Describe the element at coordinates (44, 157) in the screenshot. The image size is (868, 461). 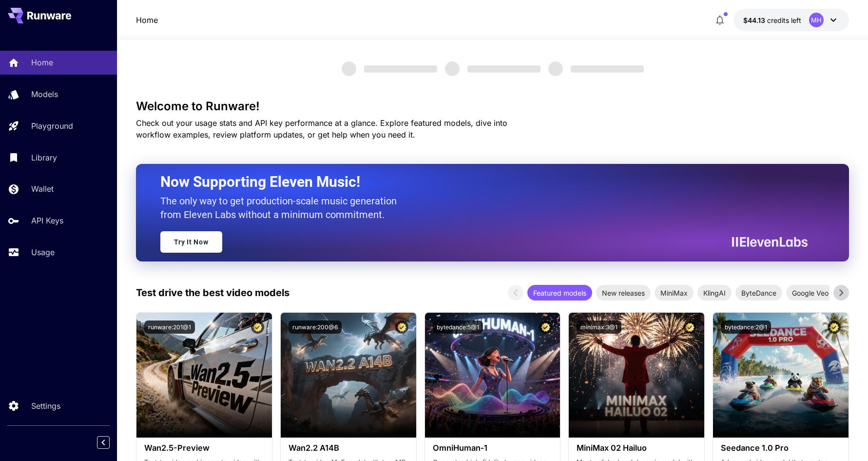
I see `p: Library` at that location.